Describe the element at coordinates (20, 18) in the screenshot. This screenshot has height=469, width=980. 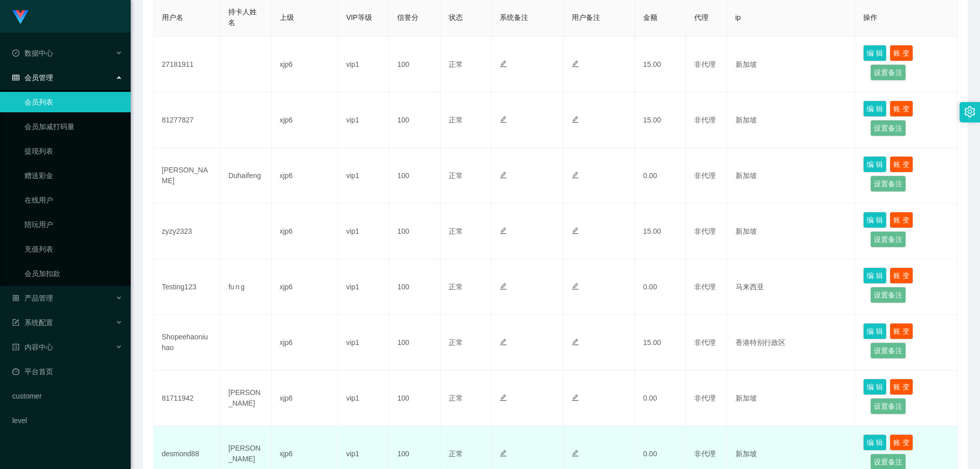
I see `img: logo.9652507e.png` at that location.